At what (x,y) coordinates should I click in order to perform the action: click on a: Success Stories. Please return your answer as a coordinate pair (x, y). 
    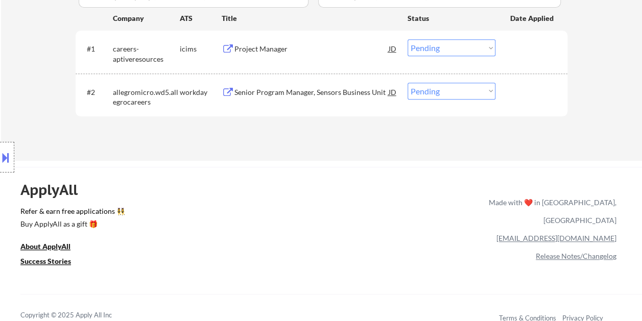
    Looking at the image, I should click on (53, 262).